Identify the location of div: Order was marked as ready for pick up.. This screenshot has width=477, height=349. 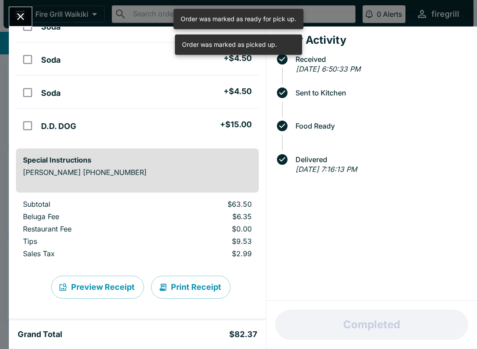
(238, 19).